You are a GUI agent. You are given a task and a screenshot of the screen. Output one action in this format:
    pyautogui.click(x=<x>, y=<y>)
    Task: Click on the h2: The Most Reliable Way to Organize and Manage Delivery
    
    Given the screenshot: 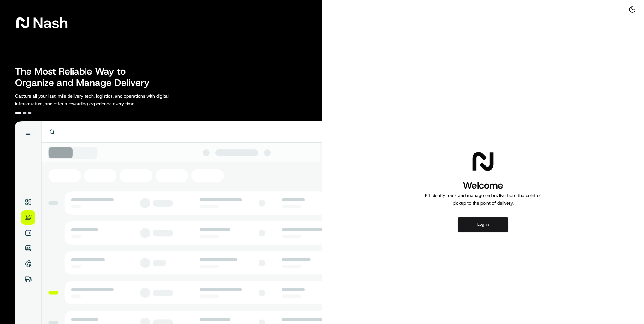 What is the action you would take?
    pyautogui.click(x=85, y=77)
    